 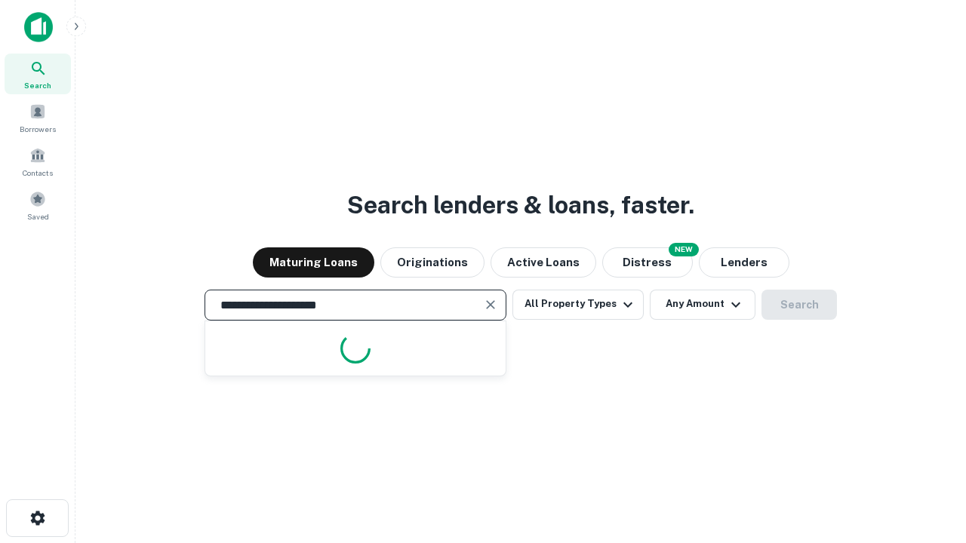 What do you see at coordinates (684, 250) in the screenshot?
I see `div: NEW` at bounding box center [684, 250].